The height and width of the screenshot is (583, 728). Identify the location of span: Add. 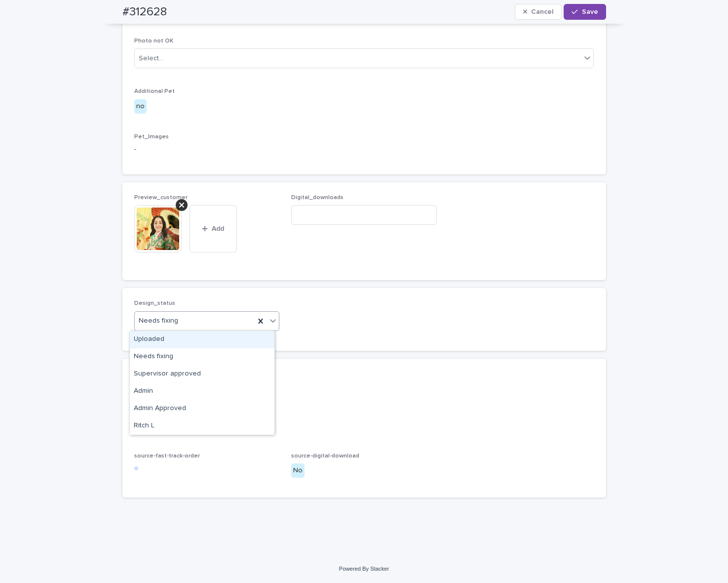
(217, 228).